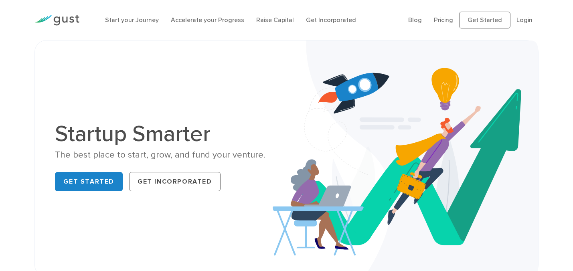 The width and height of the screenshot is (573, 271). Describe the element at coordinates (168, 134) in the screenshot. I see `h1: Startup Smarter` at that location.